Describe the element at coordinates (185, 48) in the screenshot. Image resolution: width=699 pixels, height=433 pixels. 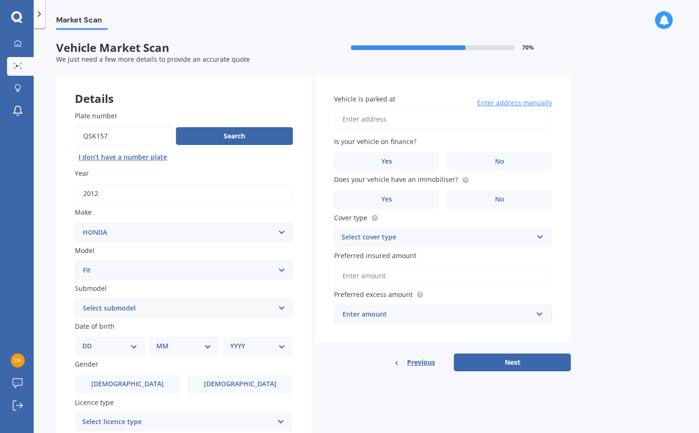
I see `span: Vehicle Market Scan` at that location.